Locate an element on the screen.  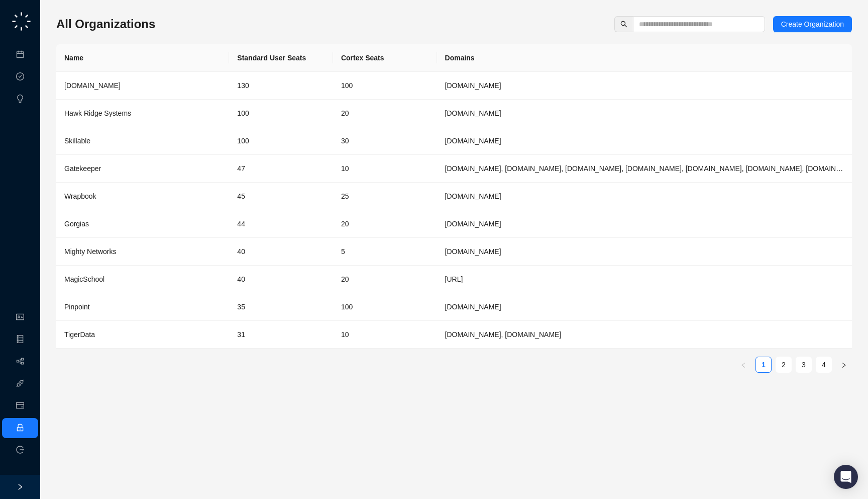
td: hawkridgesys.com is located at coordinates (644, 113).